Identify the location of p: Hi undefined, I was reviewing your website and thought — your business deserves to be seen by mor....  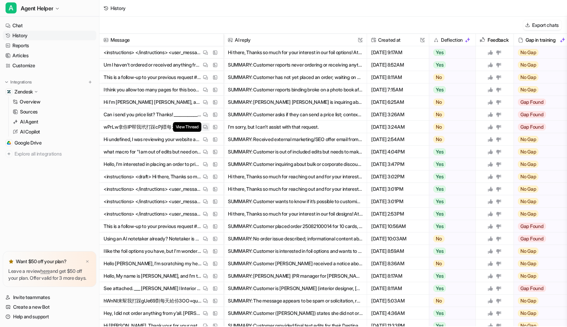
(152, 139).